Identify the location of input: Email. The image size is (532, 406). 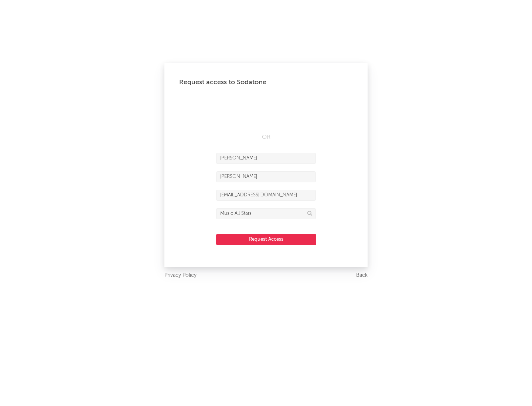
(266, 195).